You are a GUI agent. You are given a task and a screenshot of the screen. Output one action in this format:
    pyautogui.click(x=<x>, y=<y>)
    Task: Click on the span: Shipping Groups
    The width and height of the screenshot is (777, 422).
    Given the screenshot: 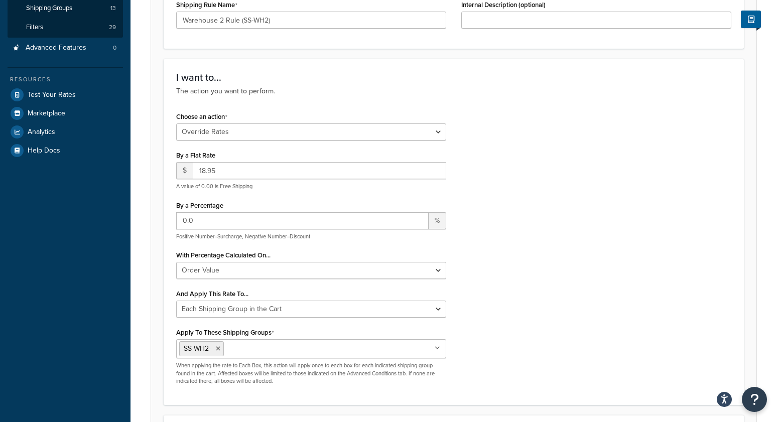 What is the action you would take?
    pyautogui.click(x=49, y=8)
    